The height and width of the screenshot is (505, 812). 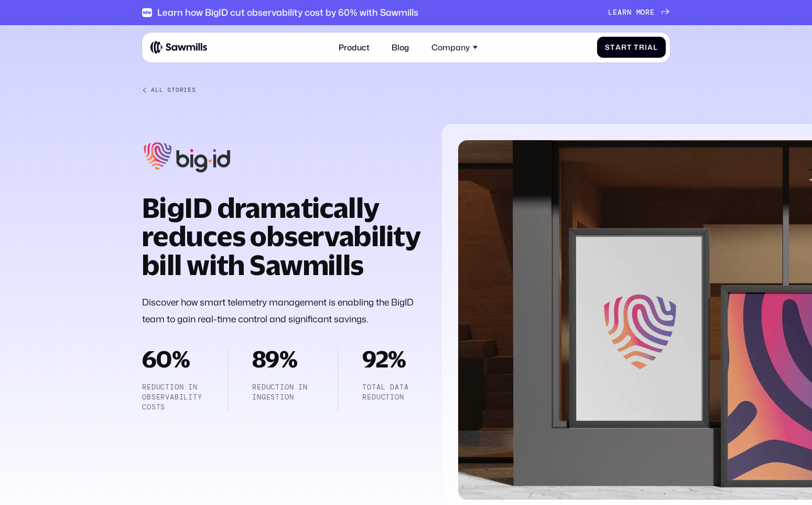 What do you see at coordinates (173, 90) in the screenshot?
I see `div: All Stories` at bounding box center [173, 90].